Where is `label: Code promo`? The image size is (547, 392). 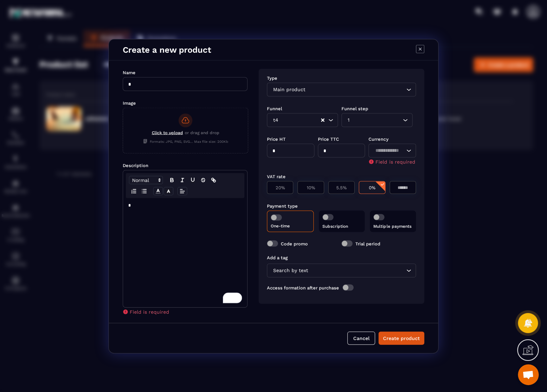
label: Code promo is located at coordinates (294, 244).